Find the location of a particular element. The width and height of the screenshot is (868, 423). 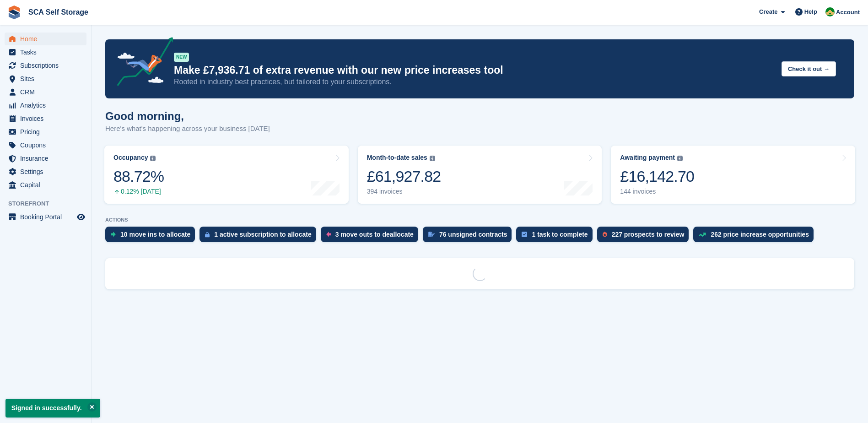

img: prospect-51fa495bee0391a8d652442698ab0144808aea92771e9ea1ae160a38d050c398.svg is located at coordinates (605, 234).